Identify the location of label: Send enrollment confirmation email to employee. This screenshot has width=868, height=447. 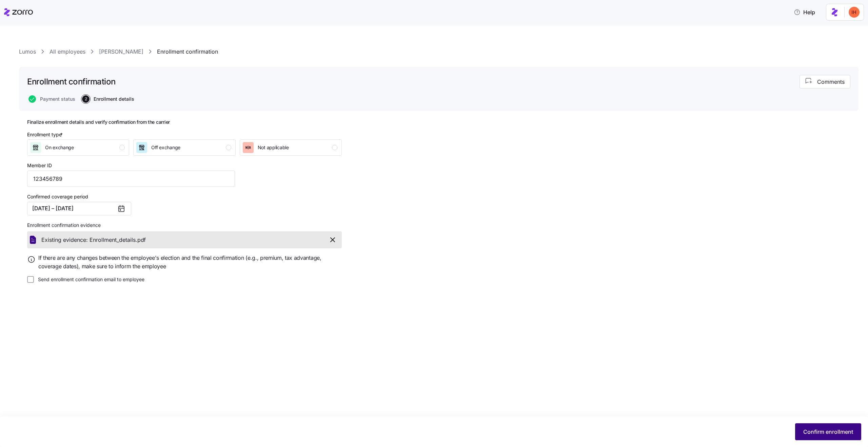
(89, 279).